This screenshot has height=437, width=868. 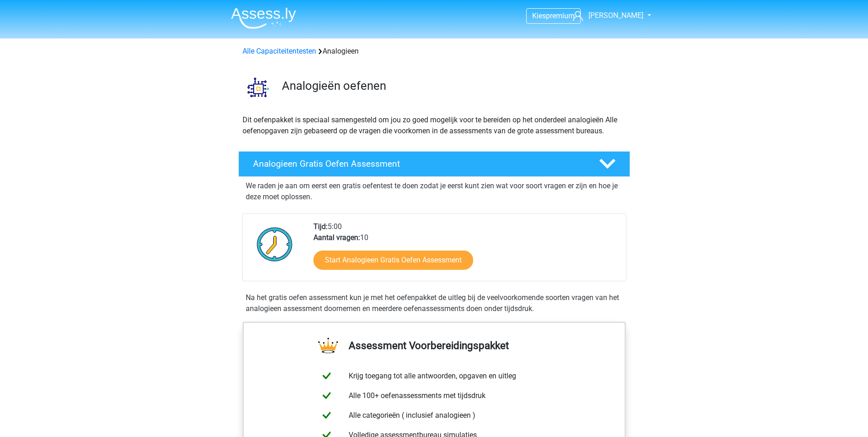 What do you see at coordinates (434, 125) in the screenshot?
I see `p: Dit oefenpakket is speciaal samengesteld om jou zo goed mogelijk voor te bereiden op het onderdee...` at bounding box center [434, 125].